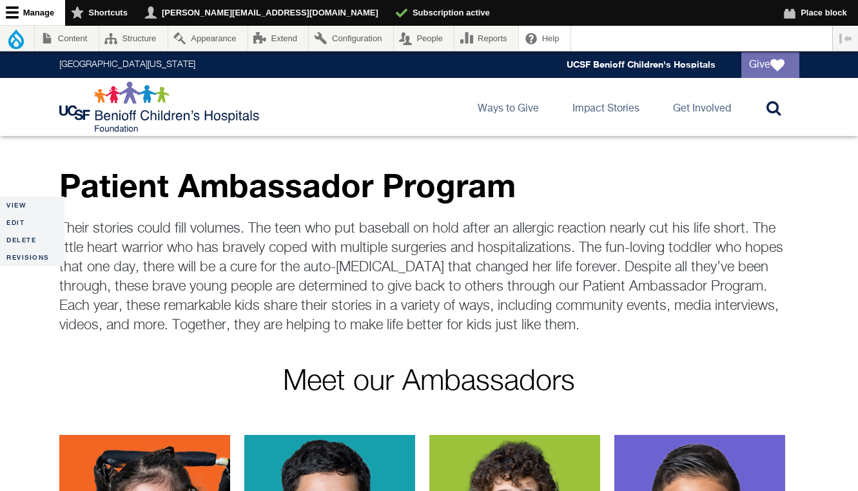 This screenshot has width=858, height=491. Describe the element at coordinates (208, 38) in the screenshot. I see `a: Appearance` at that location.